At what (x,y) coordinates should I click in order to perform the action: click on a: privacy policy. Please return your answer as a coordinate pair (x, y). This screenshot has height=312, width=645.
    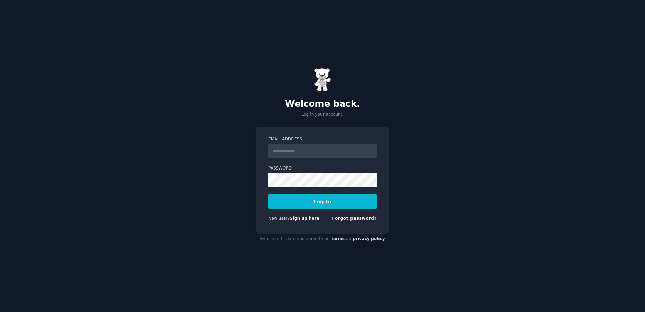
    Looking at the image, I should click on (369, 239).